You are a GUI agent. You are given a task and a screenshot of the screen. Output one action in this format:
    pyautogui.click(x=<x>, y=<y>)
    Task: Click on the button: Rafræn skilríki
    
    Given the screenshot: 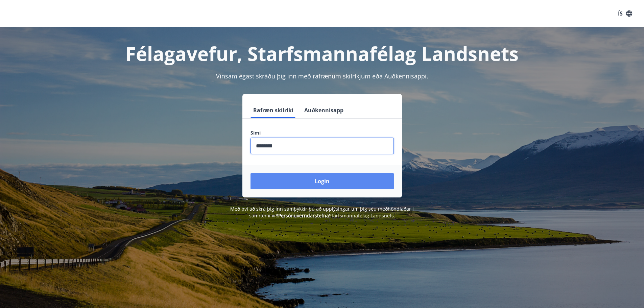 What is the action you would take?
    pyautogui.click(x=273, y=110)
    